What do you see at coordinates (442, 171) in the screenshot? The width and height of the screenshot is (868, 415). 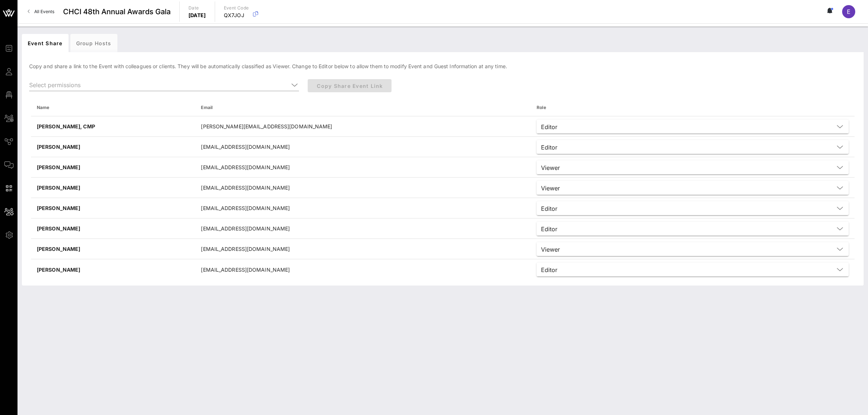 I see `div: Copy and share a link to the Event with colleagues or clients. They will be automatically classif...` at bounding box center [442, 171].